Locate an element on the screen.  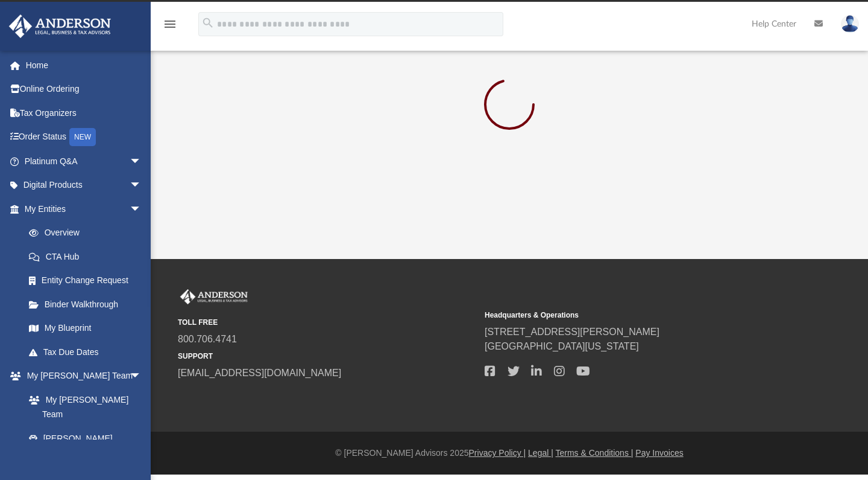
a: Legal | is located at coordinates (541, 453).